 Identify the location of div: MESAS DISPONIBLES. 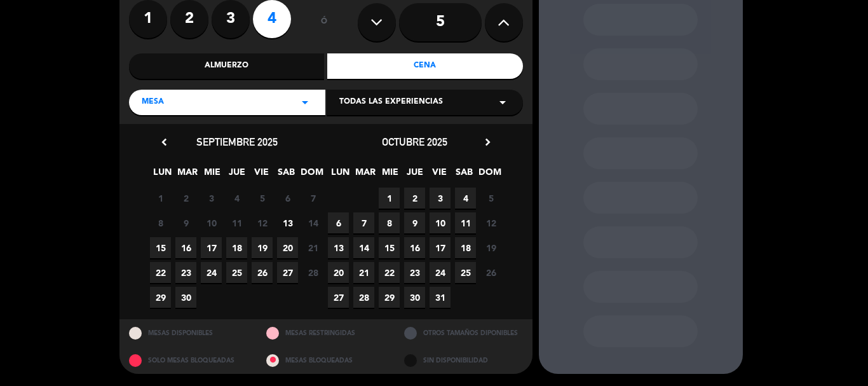
(188, 332).